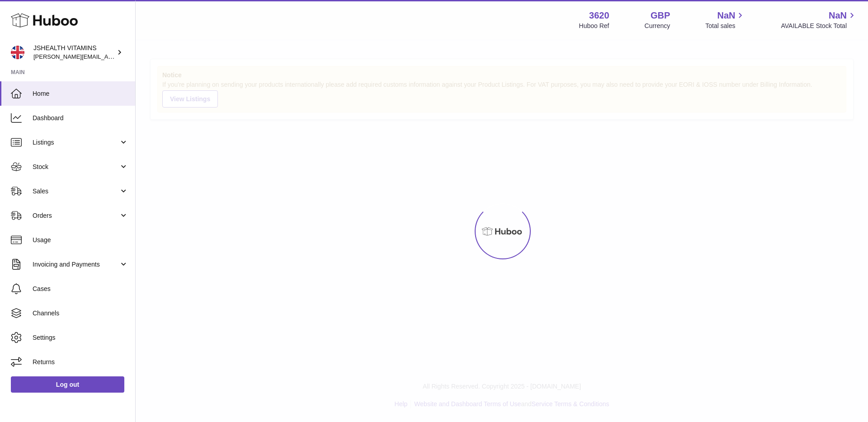  Describe the element at coordinates (76, 215) in the screenshot. I see `span: Orders` at that location.